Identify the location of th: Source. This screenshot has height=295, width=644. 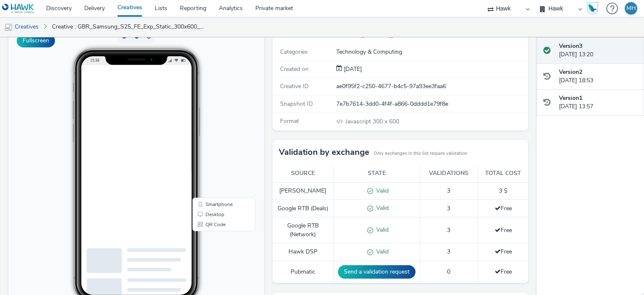
(303, 173).